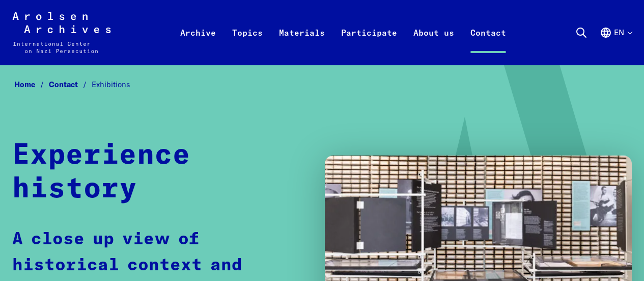 The width and height of the screenshot is (644, 281). I want to click on a: Archive, so click(198, 45).